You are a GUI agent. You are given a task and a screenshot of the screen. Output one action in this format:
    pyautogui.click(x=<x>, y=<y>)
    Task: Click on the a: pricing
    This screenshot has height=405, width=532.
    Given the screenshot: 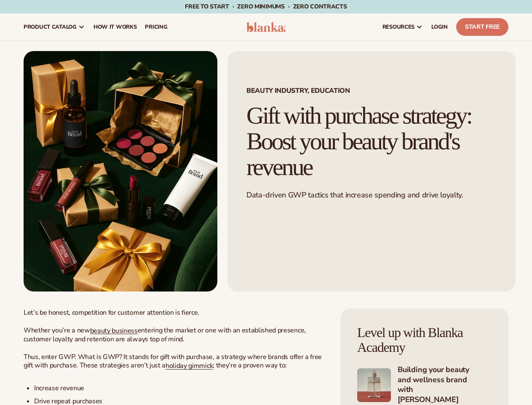 What is the action you would take?
    pyautogui.click(x=156, y=27)
    